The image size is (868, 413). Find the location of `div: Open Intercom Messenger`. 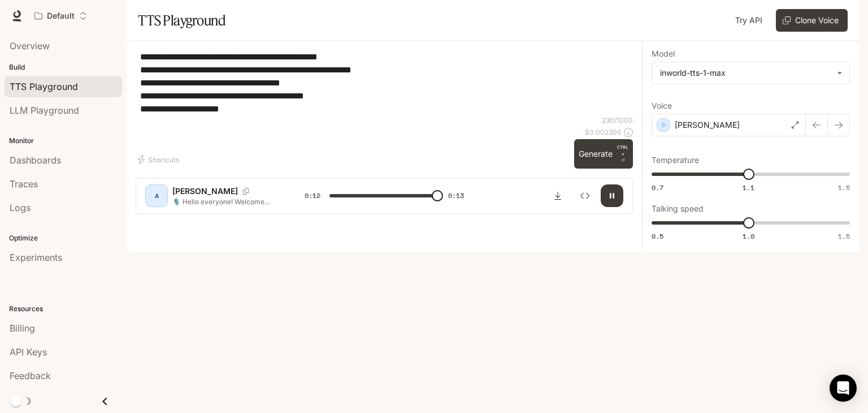

div: Open Intercom Messenger is located at coordinates (843, 388).